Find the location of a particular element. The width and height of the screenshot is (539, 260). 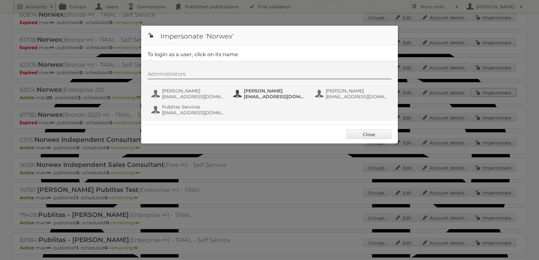

a: Close is located at coordinates (369, 134).